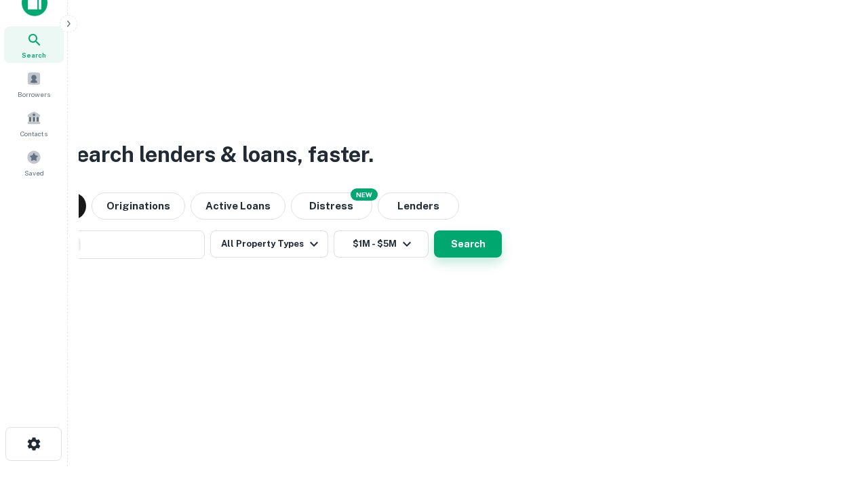  What do you see at coordinates (332, 206) in the screenshot?
I see `button: Search distressed loans with lien and other non-mortgage details.` at bounding box center [332, 206].